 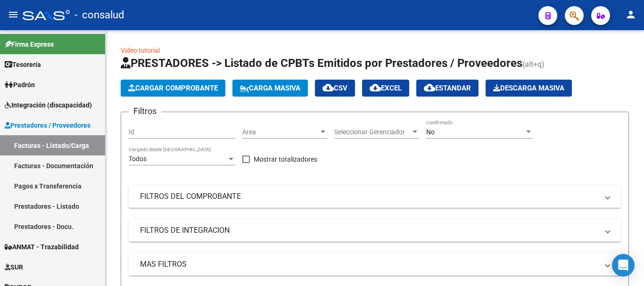 What do you see at coordinates (41, 247) in the screenshot?
I see `span: ANMAT - Trazabilidad` at bounding box center [41, 247].